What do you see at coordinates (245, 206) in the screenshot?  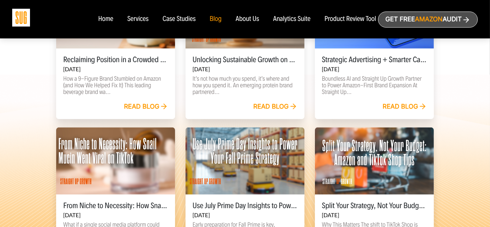 I see `h5: Use July Prime Day Insights to Power Your Fall Prime Strategy` at bounding box center [245, 206].